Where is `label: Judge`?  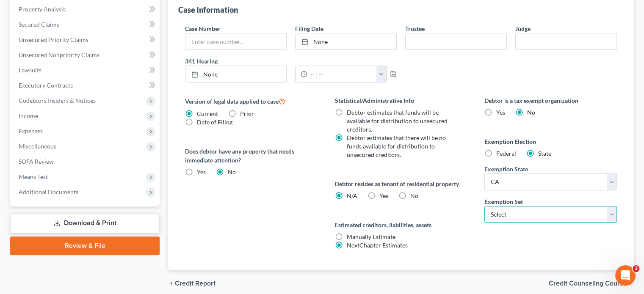
label: Judge is located at coordinates (523, 28).